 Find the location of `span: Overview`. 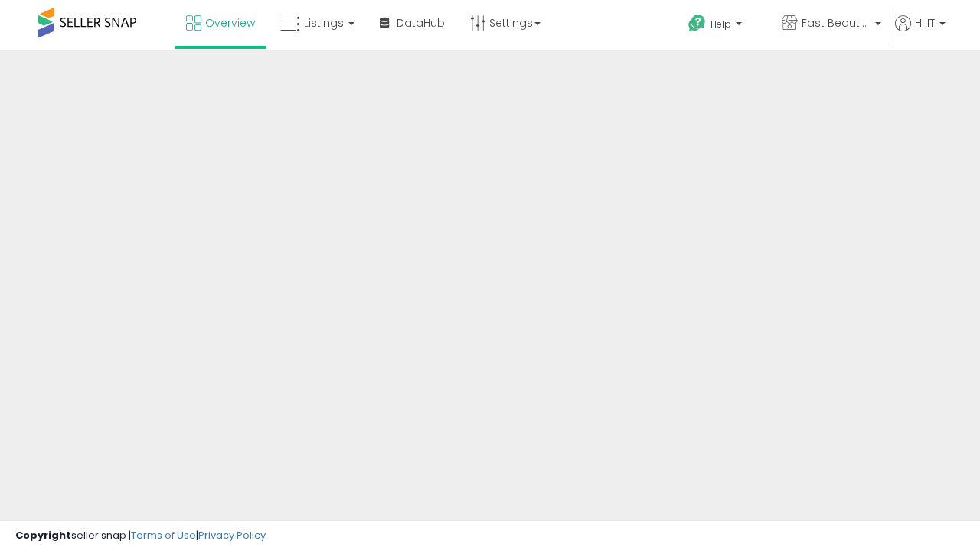

span: Overview is located at coordinates (230, 23).